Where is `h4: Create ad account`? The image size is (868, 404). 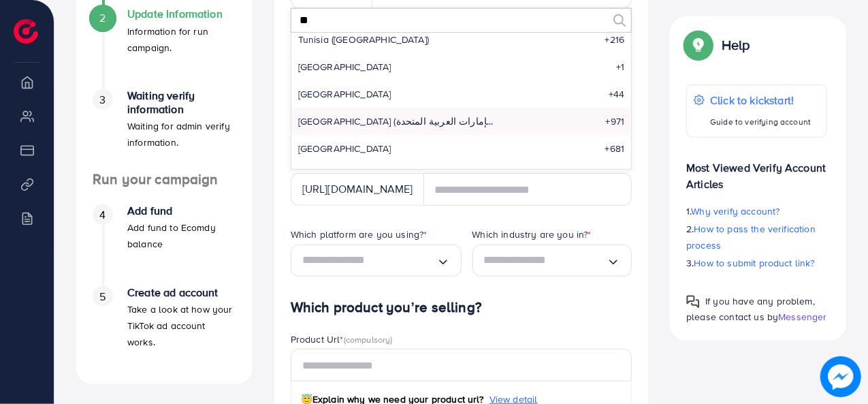 h4: Create ad account is located at coordinates (182, 292).